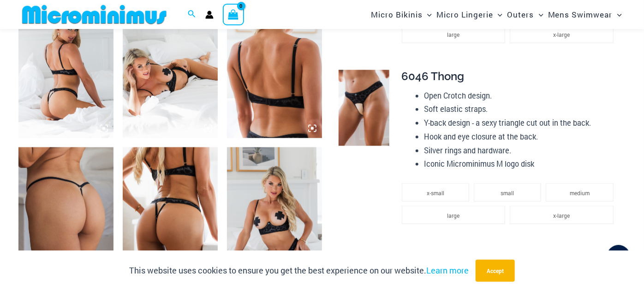  I want to click on li: small, so click(507, 192).